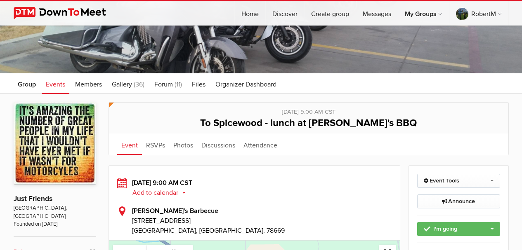 This screenshot has height=250, width=522. What do you see at coordinates (33, 199) in the screenshot?
I see `a: Just Friends` at bounding box center [33, 199].